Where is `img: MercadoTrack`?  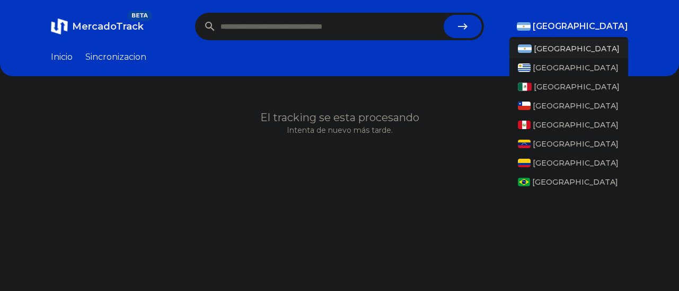
img: MercadoTrack is located at coordinates (59, 26).